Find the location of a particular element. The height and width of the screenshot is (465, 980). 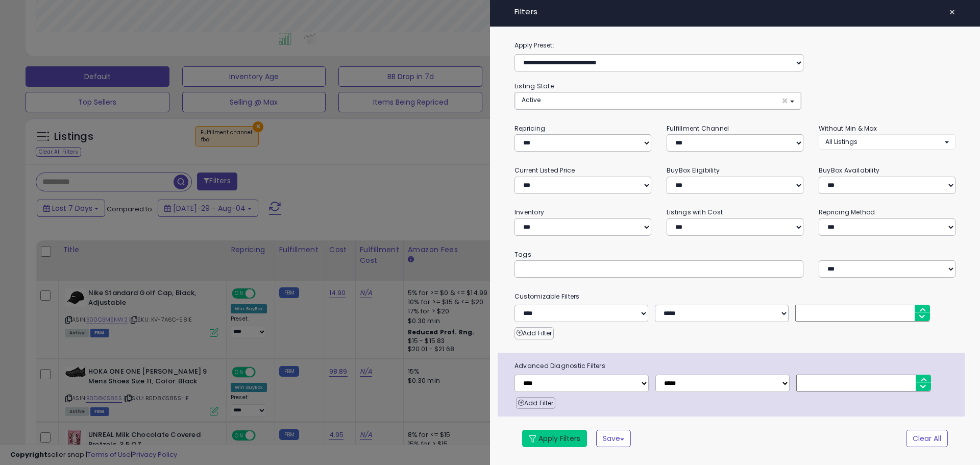

small: BuyBox Eligibility is located at coordinates (693, 170).